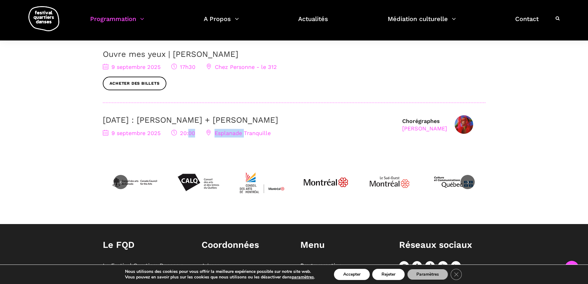  What do you see at coordinates (425, 124) in the screenshot?
I see `div: Chorégraphes` at bounding box center [425, 124].